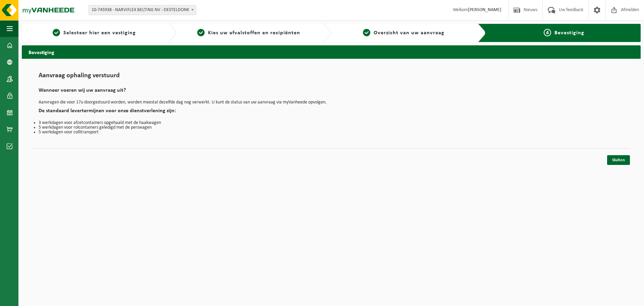 Image resolution: width=644 pixels, height=306 pixels. I want to click on span: Overzicht van uw aanvraag, so click(409, 33).